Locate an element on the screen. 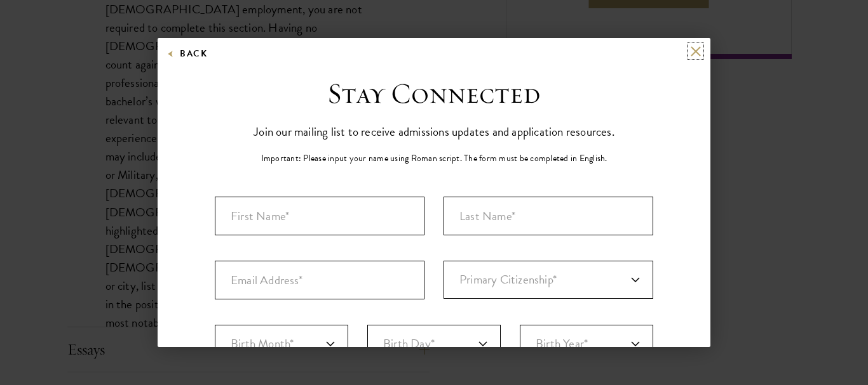 This screenshot has width=868, height=385. select: Year is located at coordinates (587, 344).